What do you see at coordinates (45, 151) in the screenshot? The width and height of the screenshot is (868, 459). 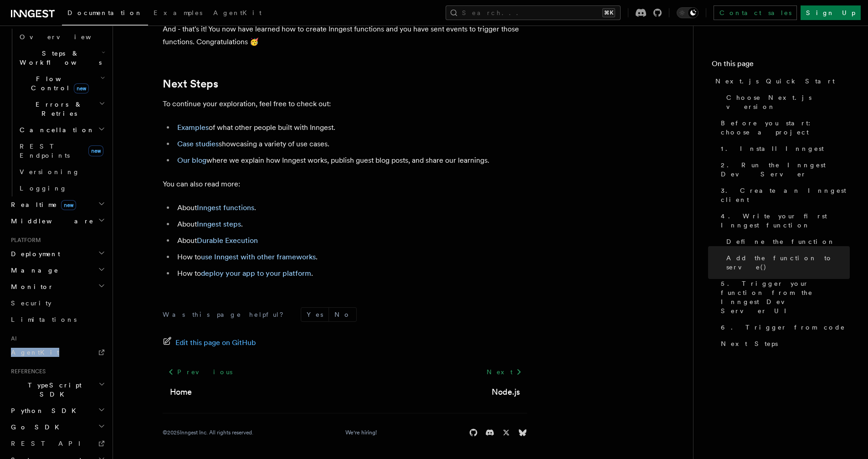 I see `span: REST Endpoints` at bounding box center [45, 151].